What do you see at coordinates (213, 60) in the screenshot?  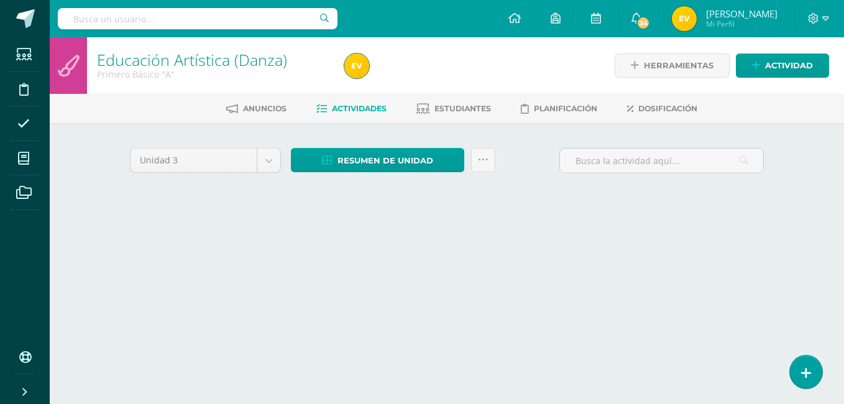 I see `h1: Educación Artística (Danza)` at bounding box center [213, 60].